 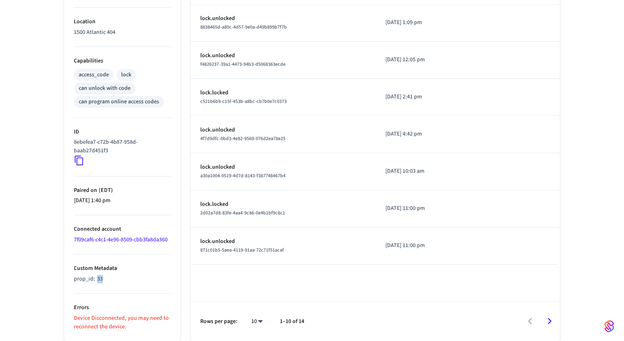 What do you see at coordinates (292, 321) in the screenshot?
I see `p: 1–10 of 14` at bounding box center [292, 321].